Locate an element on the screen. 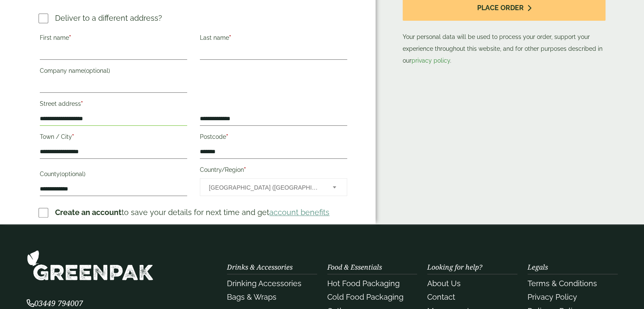 This screenshot has height=309, width=644. a: Contact is located at coordinates (441, 297).